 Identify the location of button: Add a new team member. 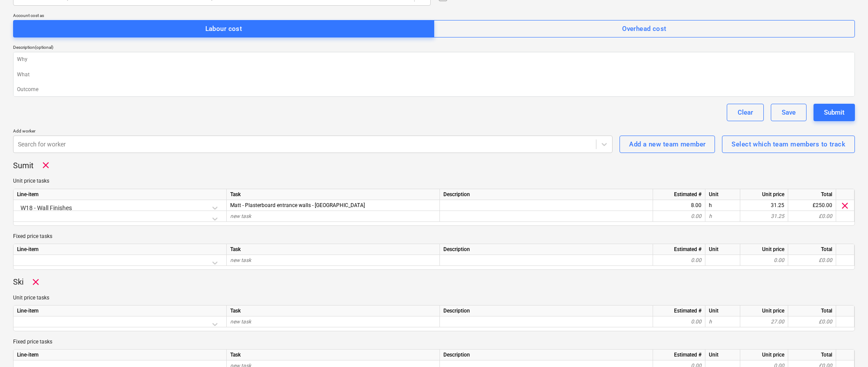
(667, 144).